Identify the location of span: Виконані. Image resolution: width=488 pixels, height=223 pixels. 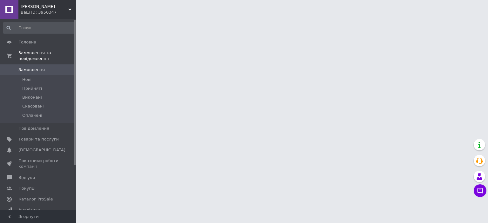
(32, 98).